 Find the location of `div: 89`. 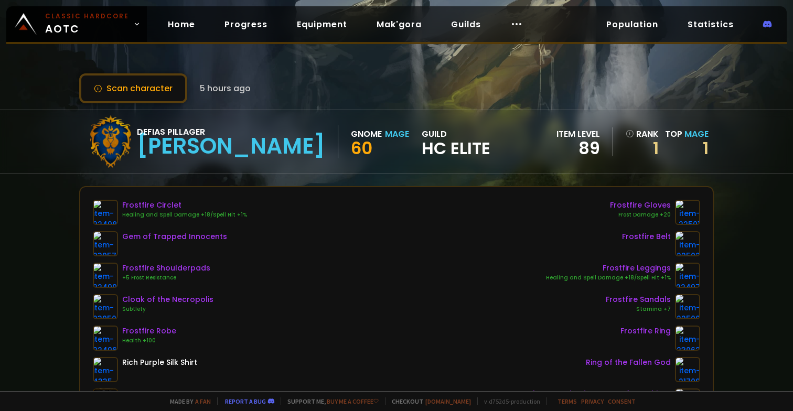

div: 89 is located at coordinates (578, 148).